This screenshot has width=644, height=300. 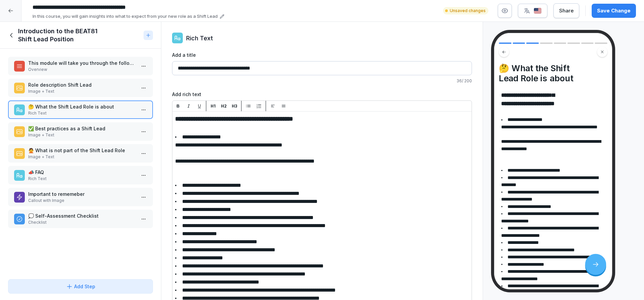 What do you see at coordinates (566, 11) in the screenshot?
I see `button: Share` at bounding box center [566, 11].